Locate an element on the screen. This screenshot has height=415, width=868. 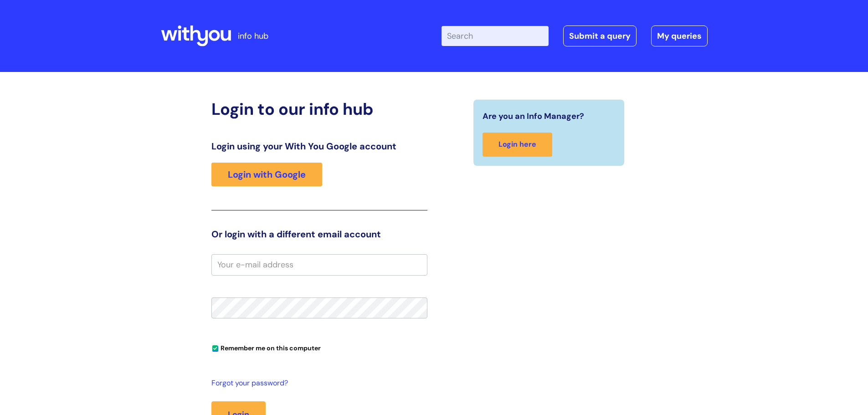
a: My queries is located at coordinates (679, 36).